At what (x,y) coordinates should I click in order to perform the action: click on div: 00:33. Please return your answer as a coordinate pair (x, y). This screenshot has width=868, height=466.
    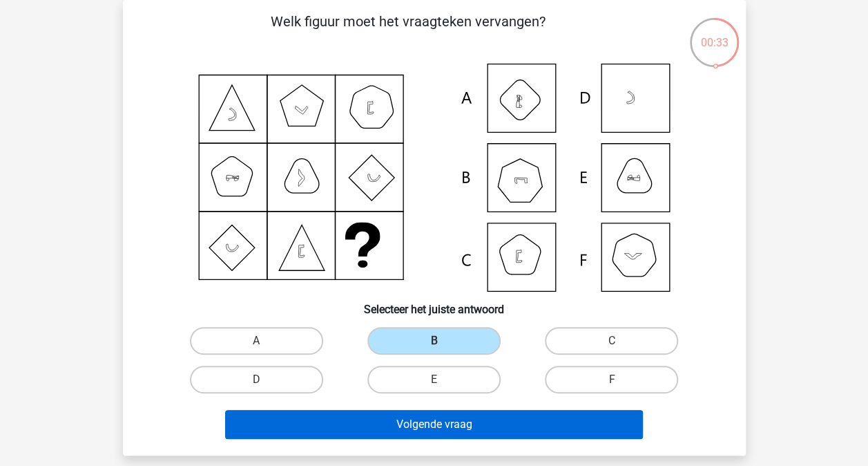
    Looking at the image, I should click on (714, 34).